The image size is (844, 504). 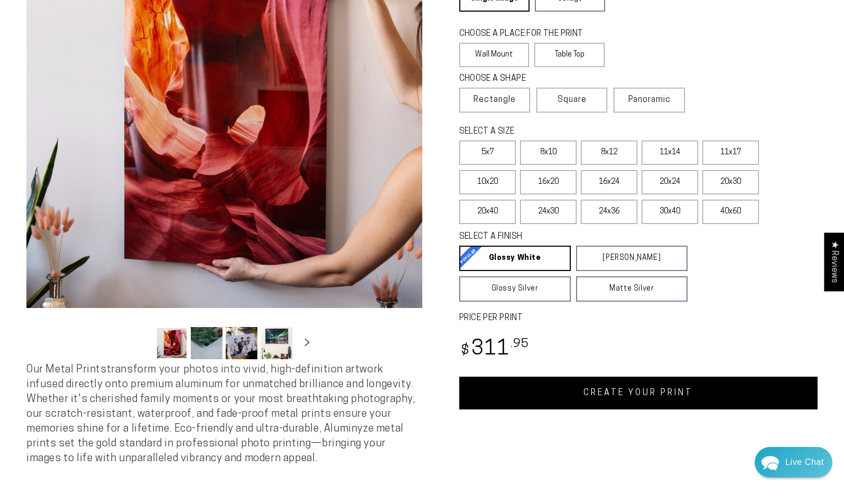 I want to click on img: Helga, so click(x=135, y=30).